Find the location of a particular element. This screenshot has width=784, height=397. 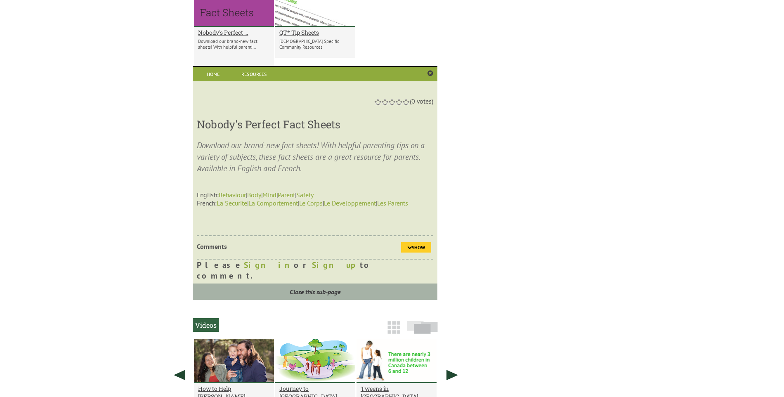

a: Les Parents is located at coordinates (392, 203).